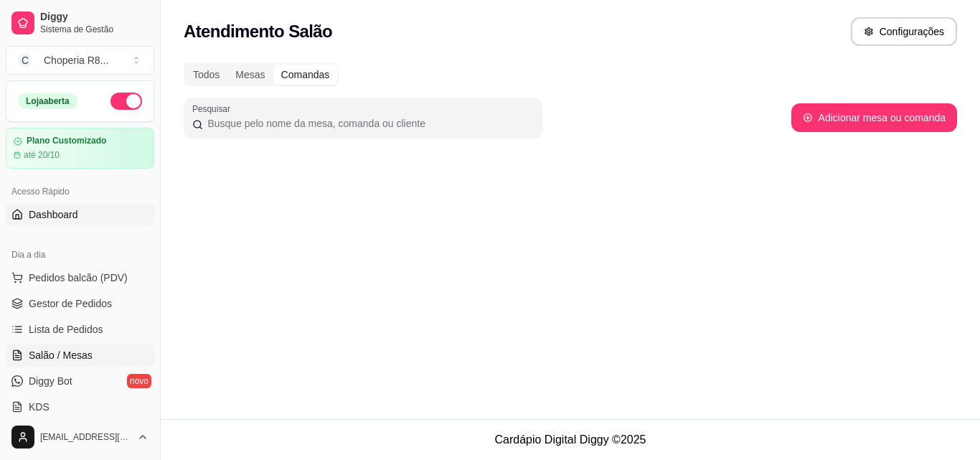 Image resolution: width=980 pixels, height=460 pixels. I want to click on span: Salão / Mesas, so click(61, 355).